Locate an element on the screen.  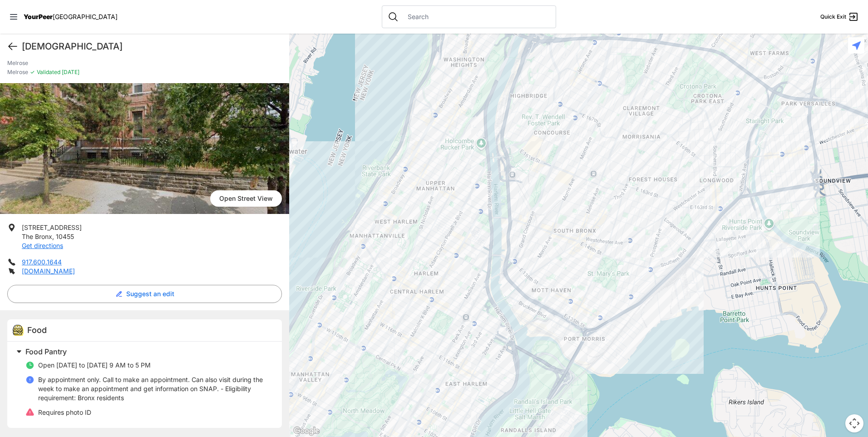
a: 917.600.1644 is located at coordinates (42, 262).